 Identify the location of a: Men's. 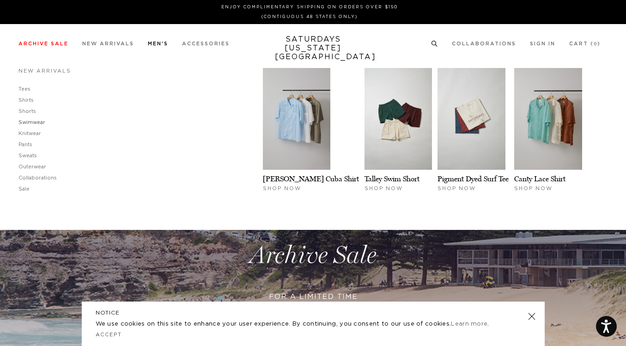
(158, 43).